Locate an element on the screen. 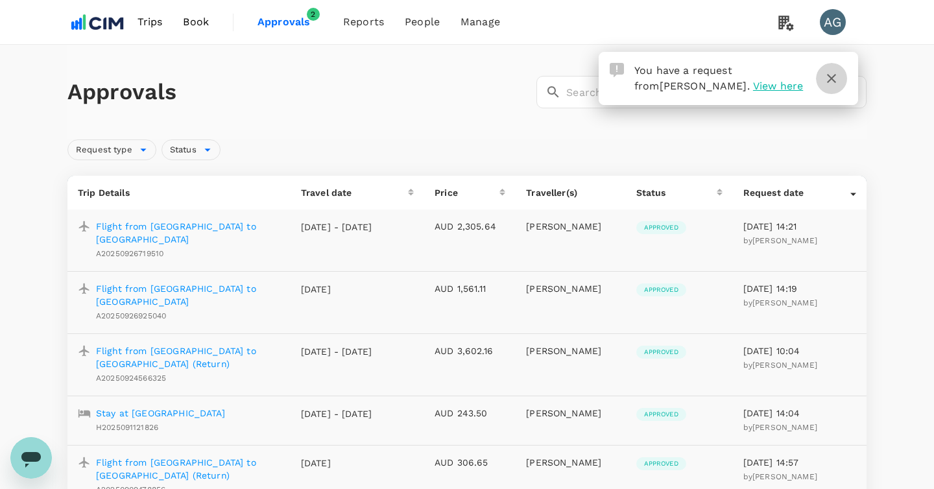 Image resolution: width=934 pixels, height=489 pixels. span: A20250926719510 is located at coordinates (130, 254).